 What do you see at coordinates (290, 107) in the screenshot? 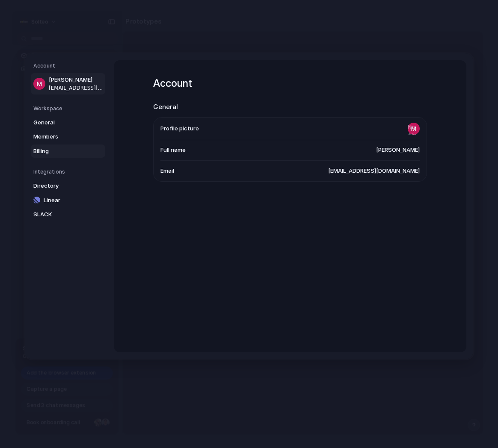
I see `h2: General` at bounding box center [290, 107].